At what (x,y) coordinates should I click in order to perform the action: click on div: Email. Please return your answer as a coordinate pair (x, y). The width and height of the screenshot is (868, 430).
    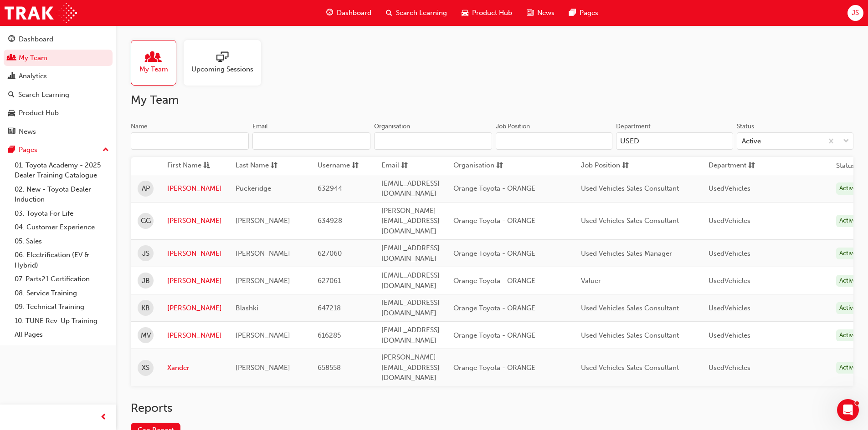
    Looking at the image, I should click on (260, 127).